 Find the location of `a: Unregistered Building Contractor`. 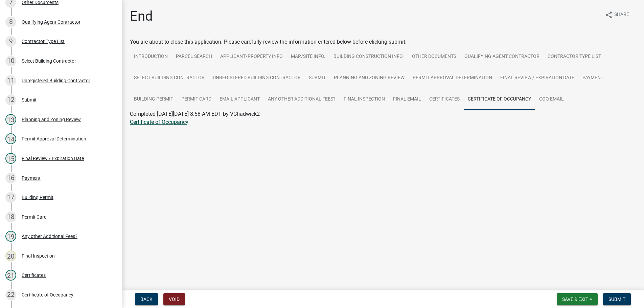

a: Unregistered Building Contractor is located at coordinates (257, 78).